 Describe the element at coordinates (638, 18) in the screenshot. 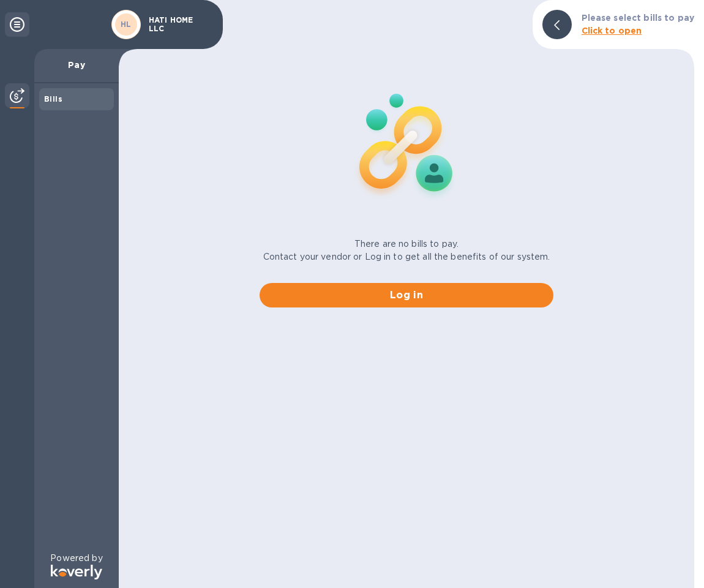

I see `b: Please select bills to pay` at that location.